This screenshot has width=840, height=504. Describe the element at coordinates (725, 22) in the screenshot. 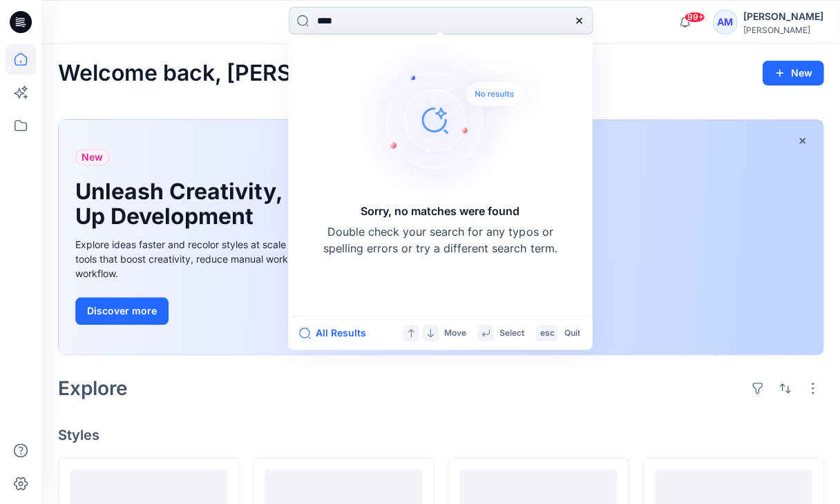

I see `div: AM` at that location.